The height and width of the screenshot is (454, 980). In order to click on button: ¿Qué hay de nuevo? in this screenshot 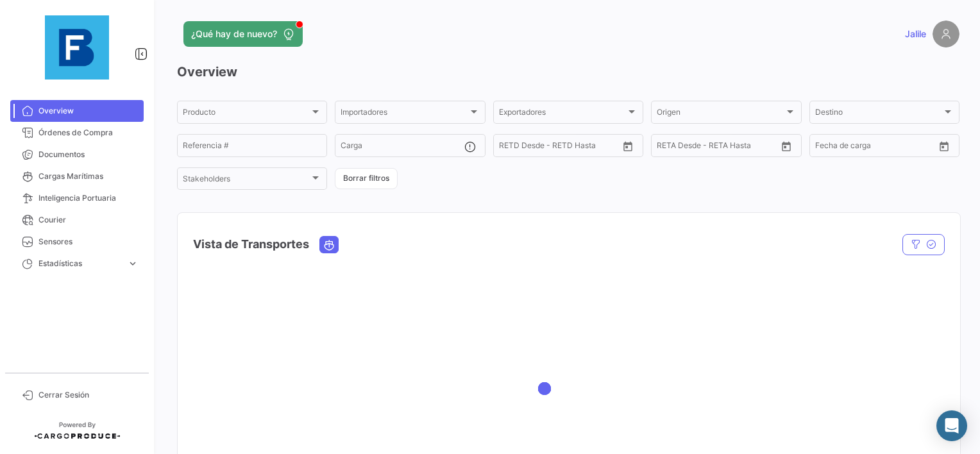, I will do `click(243, 34)`.